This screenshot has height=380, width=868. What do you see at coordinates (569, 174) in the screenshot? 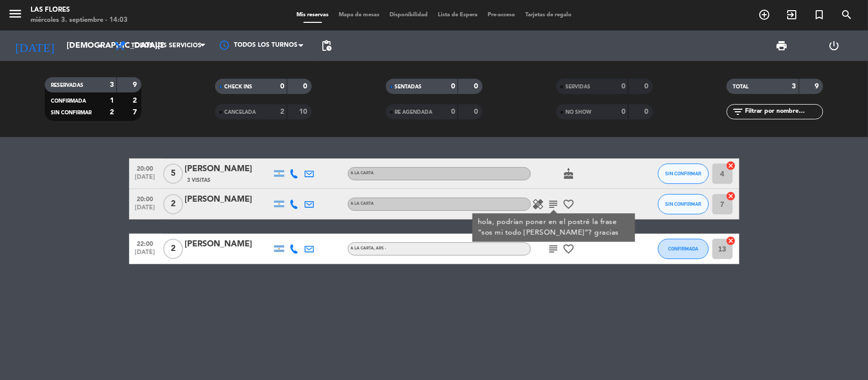
I see `i: cake` at bounding box center [569, 174].